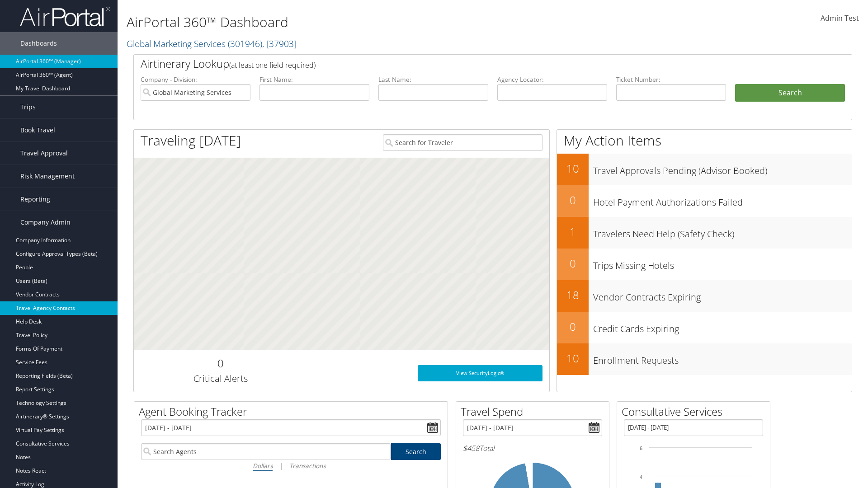 This screenshot has height=488, width=868. I want to click on span: Book Travel, so click(38, 130).